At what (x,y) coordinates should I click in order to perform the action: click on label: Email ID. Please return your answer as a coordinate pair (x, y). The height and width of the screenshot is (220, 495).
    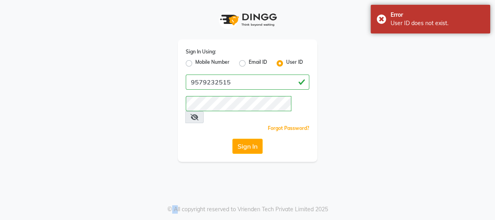
    Looking at the image, I should click on (258, 63).